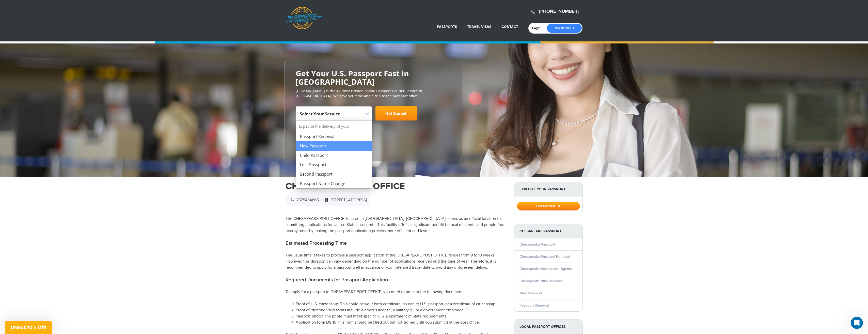  Describe the element at coordinates (401, 304) in the screenshot. I see `li: Proof of U.S. citizenship: This could be your birth certificate, an earlier U.S. passport, or a c...` at that location.